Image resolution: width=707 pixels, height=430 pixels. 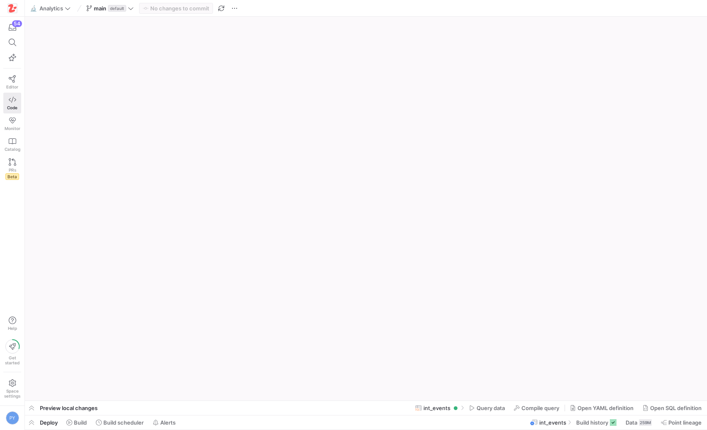 I want to click on span: PRs, so click(x=12, y=170).